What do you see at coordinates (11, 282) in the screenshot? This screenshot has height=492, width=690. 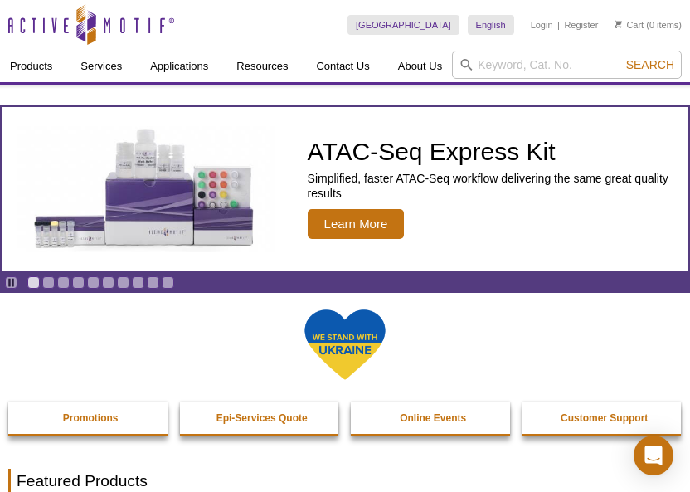 I see `a: Toggle autoplay` at bounding box center [11, 282].